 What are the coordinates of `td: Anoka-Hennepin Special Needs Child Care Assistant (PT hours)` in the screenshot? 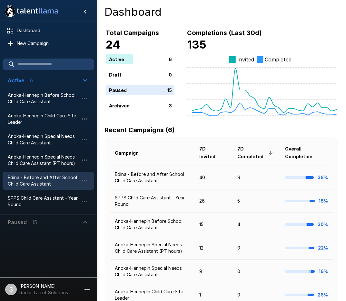 It's located at (152, 248).